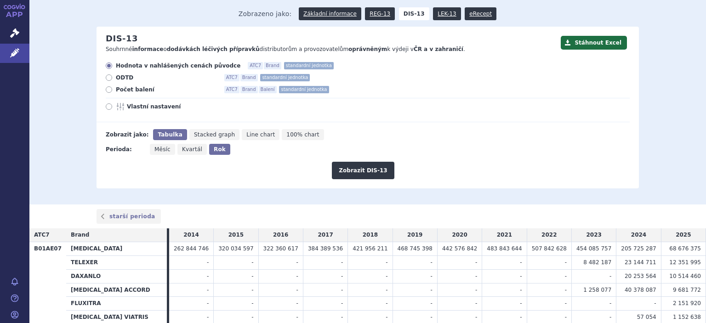 The width and height of the screenshot is (706, 323). Describe the element at coordinates (460, 249) in the screenshot. I see `span: 442 576 842` at that location.